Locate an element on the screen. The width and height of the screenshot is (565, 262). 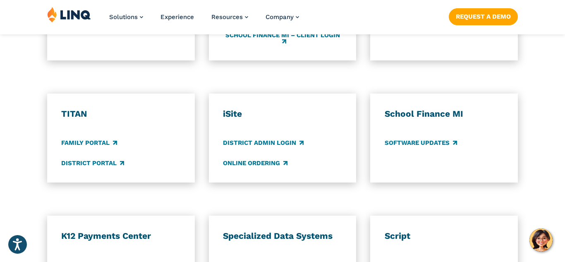
a: Solutions is located at coordinates (126, 17).